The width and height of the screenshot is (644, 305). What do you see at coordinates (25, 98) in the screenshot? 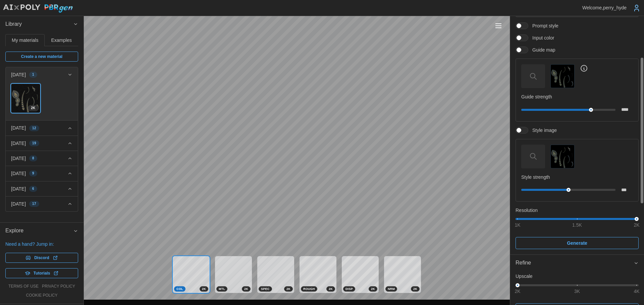
I see `img: 27POfowOvdVcFFtwNjHy` at bounding box center [25, 98].